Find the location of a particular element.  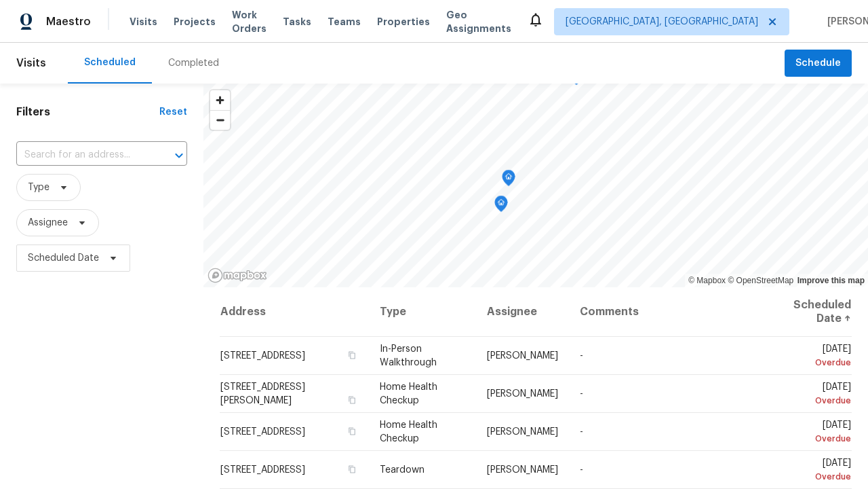

div: Completed is located at coordinates (194, 63).